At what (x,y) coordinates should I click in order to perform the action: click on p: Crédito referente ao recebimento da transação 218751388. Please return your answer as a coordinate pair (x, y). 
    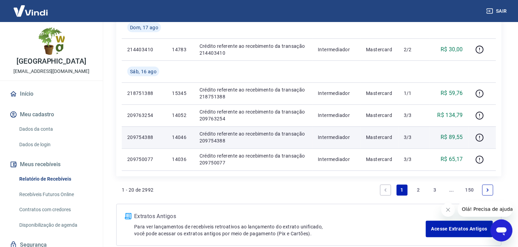
    Looking at the image, I should click on (253, 94).